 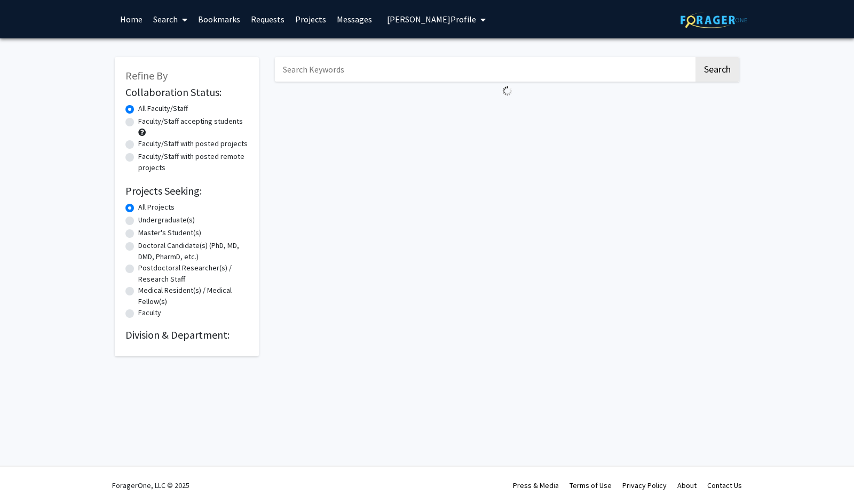 I want to click on a: Bookmarks, so click(x=219, y=19).